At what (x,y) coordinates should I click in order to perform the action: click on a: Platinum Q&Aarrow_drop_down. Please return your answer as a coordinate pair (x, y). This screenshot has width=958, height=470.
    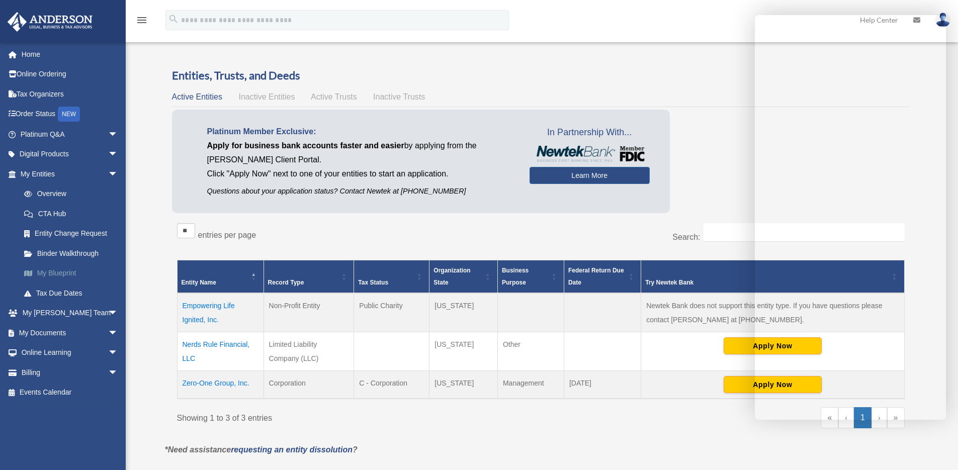
    Looking at the image, I should click on (70, 134).